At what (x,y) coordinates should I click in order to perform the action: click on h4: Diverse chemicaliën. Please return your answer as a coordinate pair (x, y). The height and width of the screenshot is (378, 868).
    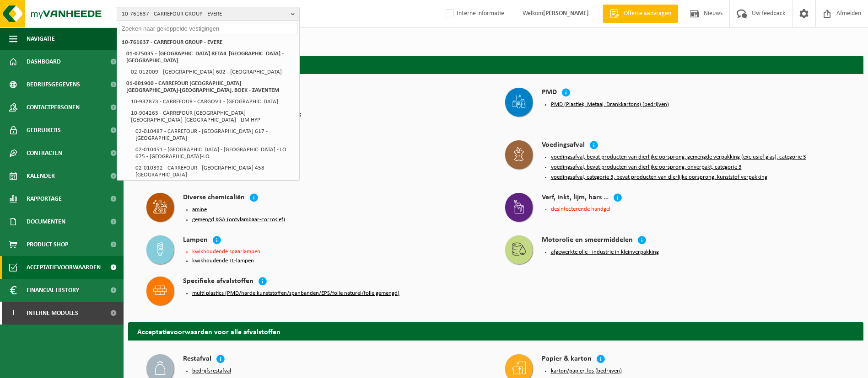
    Looking at the image, I should click on (214, 198).